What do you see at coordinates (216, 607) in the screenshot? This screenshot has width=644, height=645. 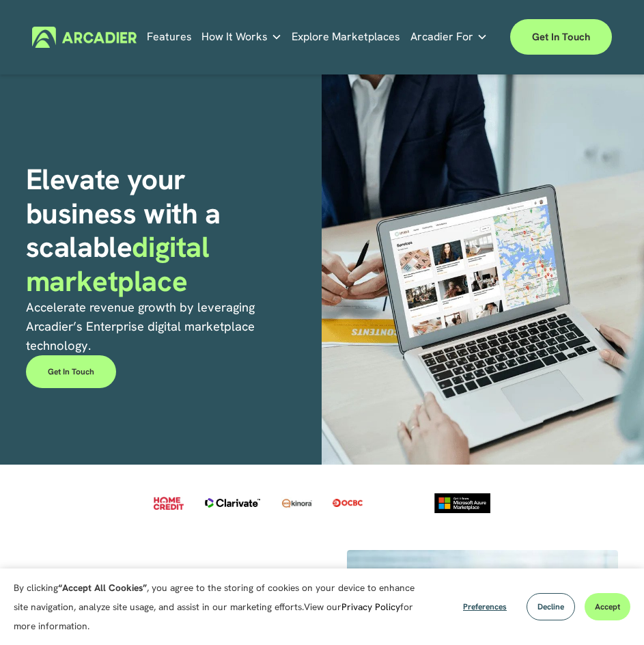 I see `p: By clicking , you agree to the storing of cookies on your device to enhance site navigation, anal...` at bounding box center [216, 607].